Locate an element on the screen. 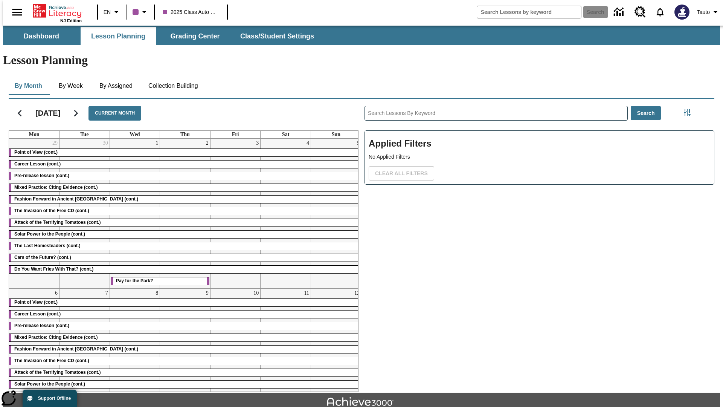 Image resolution: width=723 pixels, height=407 pixels. div: Calendar is located at coordinates (180, 244).